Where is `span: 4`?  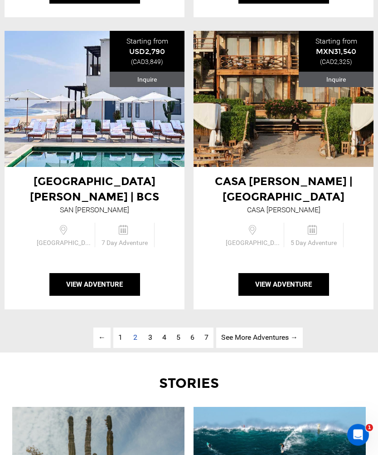
span: 4 is located at coordinates (164, 338).